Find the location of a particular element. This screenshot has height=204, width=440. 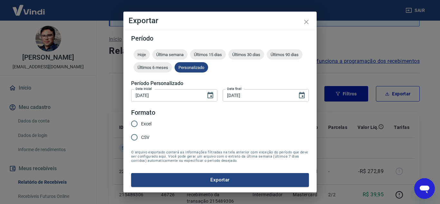

div: Últimos 30 dias is located at coordinates (246, 54).